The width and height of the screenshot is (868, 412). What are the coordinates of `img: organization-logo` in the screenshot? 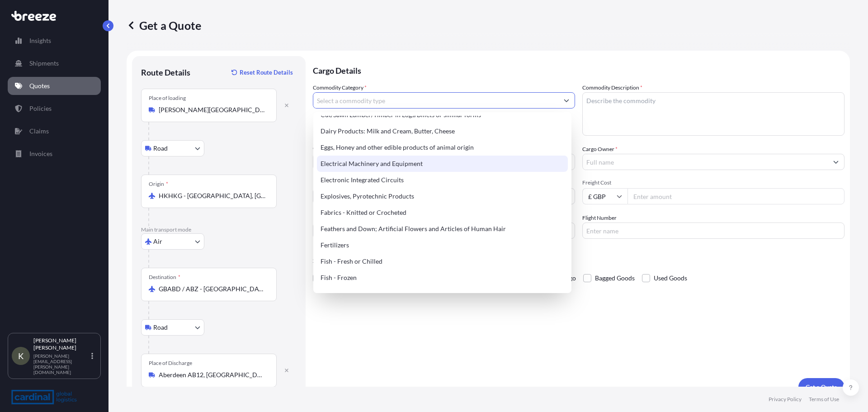 It's located at (44, 397).